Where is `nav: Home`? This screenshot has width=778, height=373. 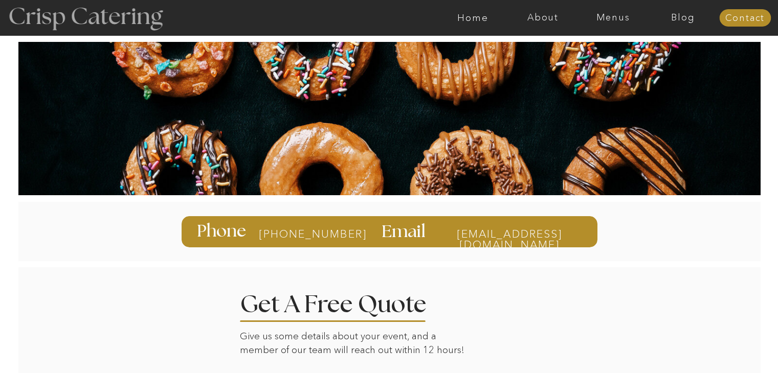
nav: Home is located at coordinates (473, 18).